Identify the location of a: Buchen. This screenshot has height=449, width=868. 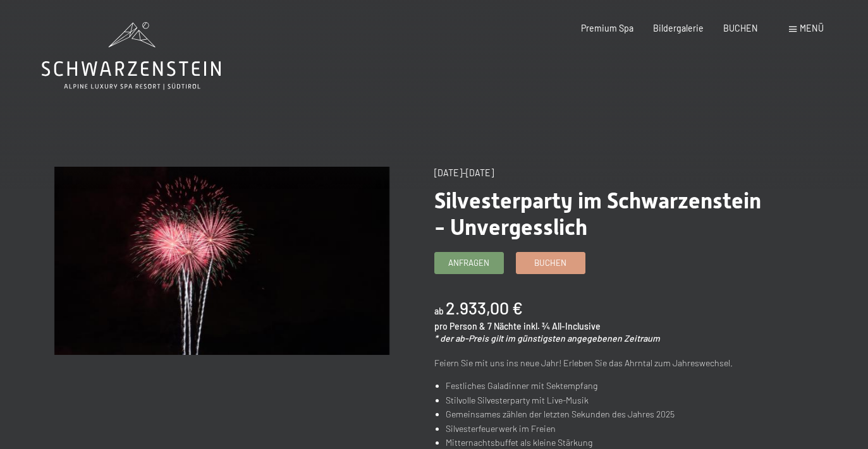
(551, 262).